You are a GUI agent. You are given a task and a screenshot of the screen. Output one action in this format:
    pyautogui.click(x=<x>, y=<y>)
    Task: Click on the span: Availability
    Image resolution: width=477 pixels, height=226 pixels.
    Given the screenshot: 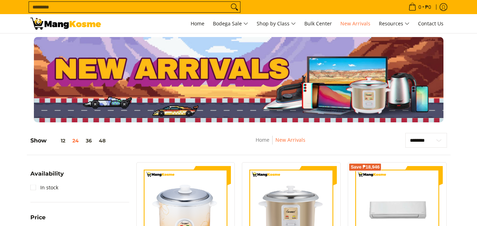 What is the action you would take?
    pyautogui.click(x=47, y=174)
    